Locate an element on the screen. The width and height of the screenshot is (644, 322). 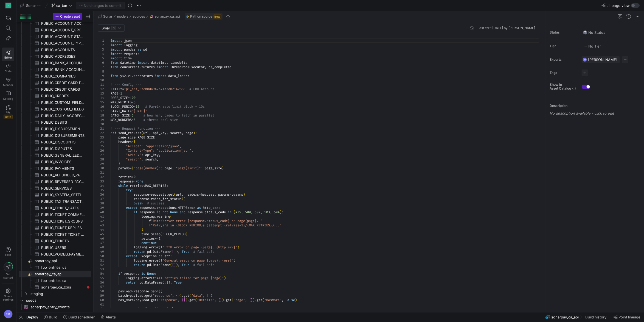
a: Editor is located at coordinates (8, 55).